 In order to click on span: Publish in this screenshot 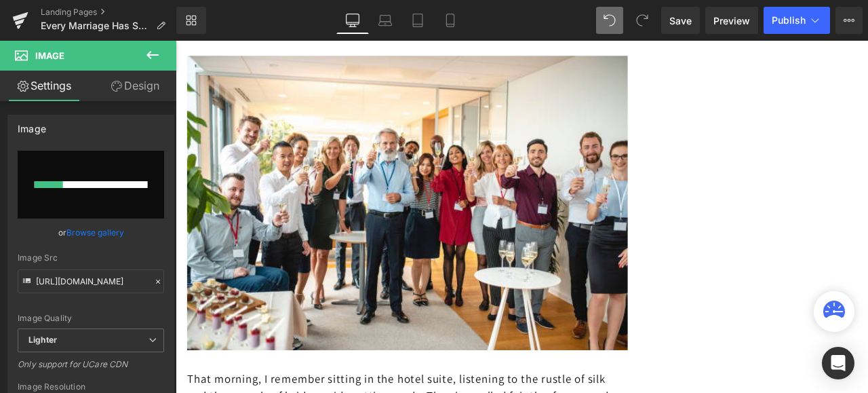, I will do `click(789, 21)`.